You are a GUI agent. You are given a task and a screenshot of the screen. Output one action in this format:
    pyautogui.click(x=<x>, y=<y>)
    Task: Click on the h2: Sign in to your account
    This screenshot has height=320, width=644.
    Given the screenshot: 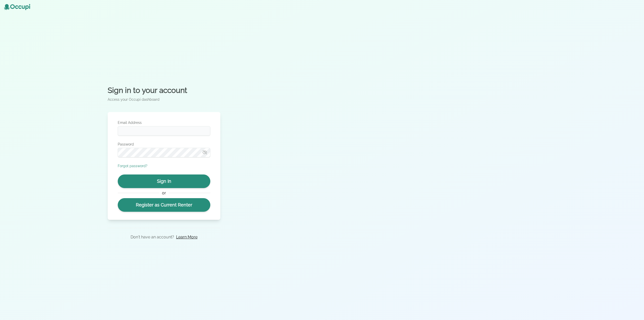 What is the action you would take?
    pyautogui.click(x=164, y=90)
    